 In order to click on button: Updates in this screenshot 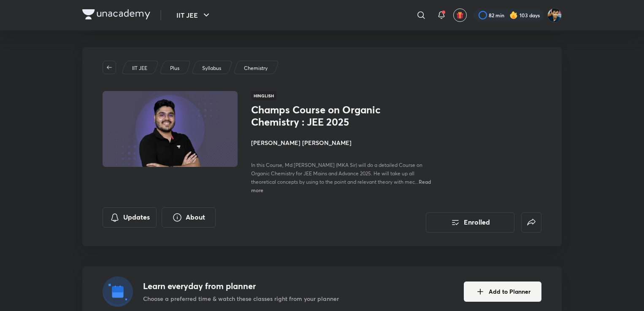, I will do `click(130, 218)`.